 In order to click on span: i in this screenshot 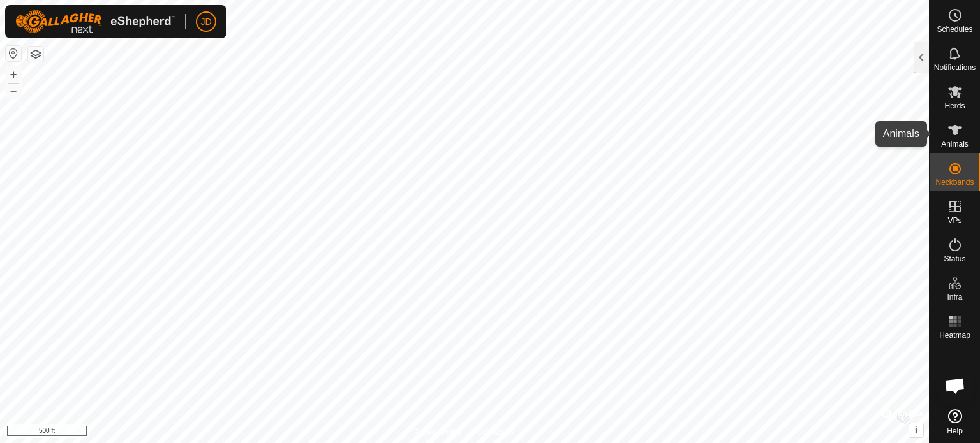, I will do `click(916, 430)`.